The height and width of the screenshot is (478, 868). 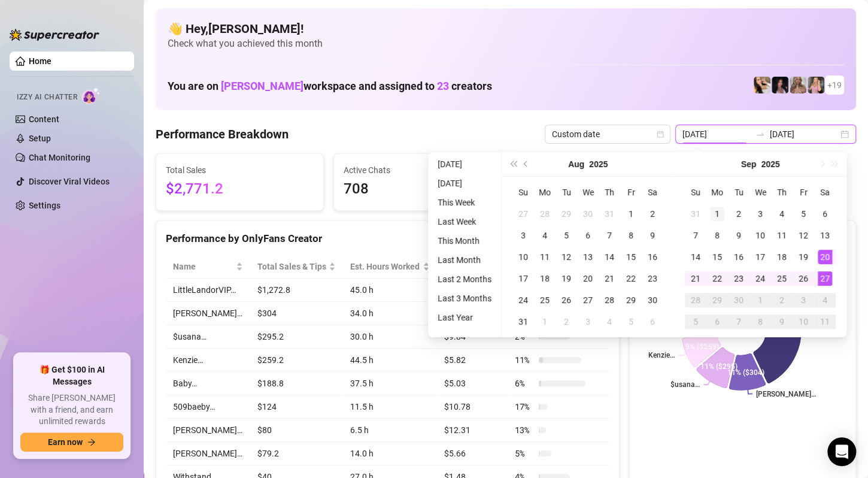 I want to click on img: Kenzie (@dmaxkenzfree), so click(x=816, y=85).